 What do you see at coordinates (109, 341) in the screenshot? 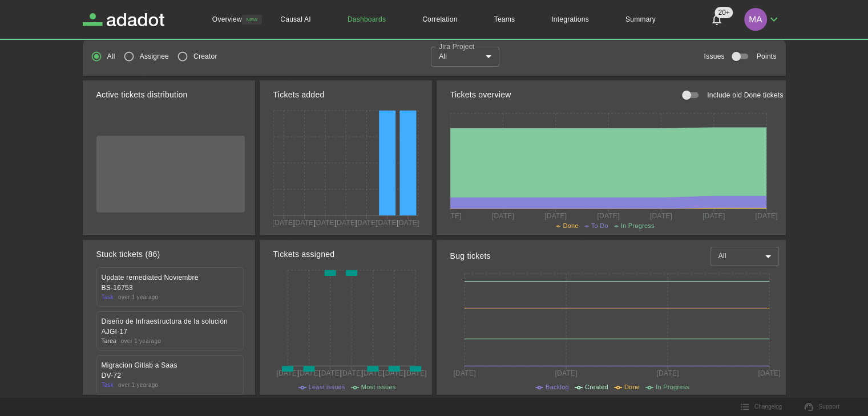
I see `p: Tarea` at bounding box center [109, 341].